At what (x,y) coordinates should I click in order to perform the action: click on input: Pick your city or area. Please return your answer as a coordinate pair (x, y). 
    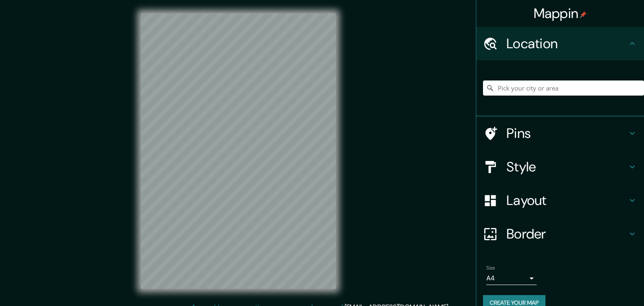
    Looking at the image, I should click on (564, 88).